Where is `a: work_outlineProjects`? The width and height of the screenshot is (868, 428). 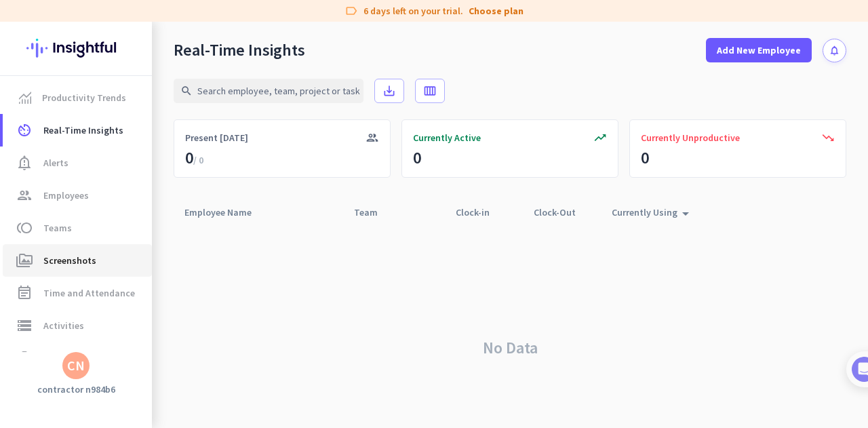 a: work_outlineProjects is located at coordinates (78, 358).